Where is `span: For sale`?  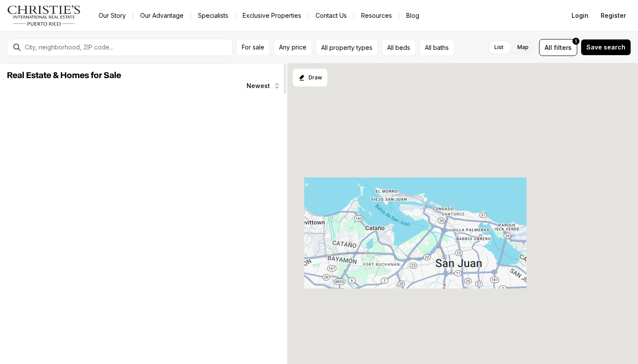
span: For sale is located at coordinates (253, 48).